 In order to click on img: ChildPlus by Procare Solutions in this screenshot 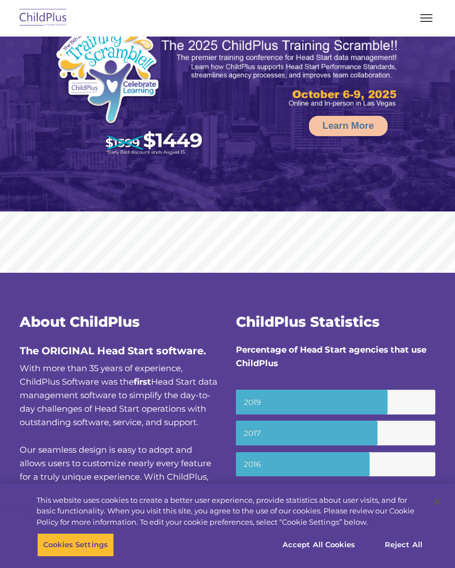, I will do `click(43, 18)`.